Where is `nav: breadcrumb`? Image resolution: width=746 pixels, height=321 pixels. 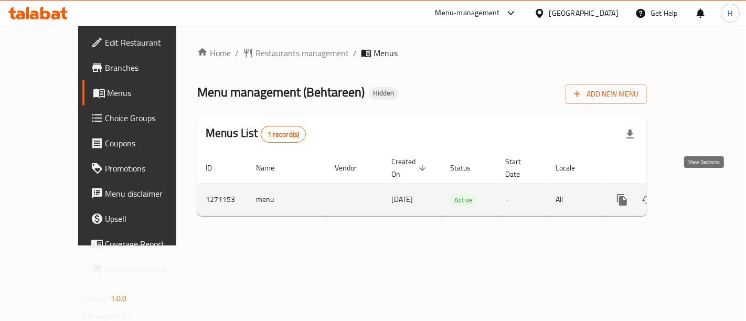 nav: breadcrumb is located at coordinates (422, 53).